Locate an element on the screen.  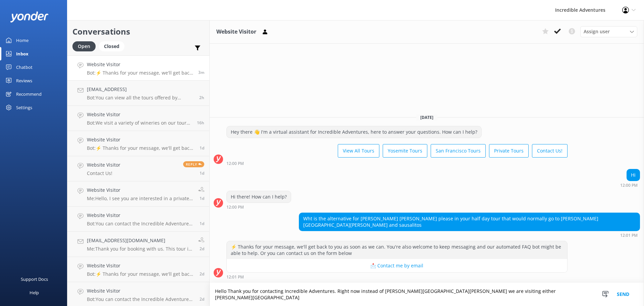
div: Help is located at coordinates (34, 293).